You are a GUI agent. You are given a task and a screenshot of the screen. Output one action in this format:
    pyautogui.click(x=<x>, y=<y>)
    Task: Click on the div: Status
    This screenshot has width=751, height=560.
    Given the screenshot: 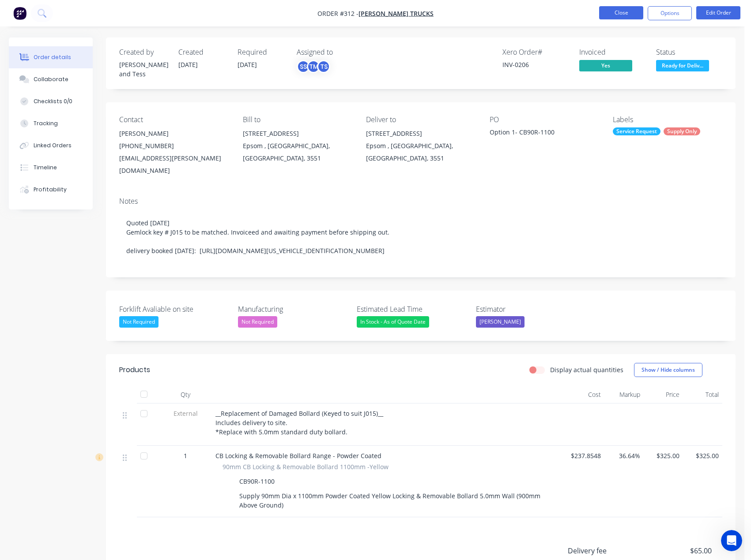 What is the action you would take?
    pyautogui.click(x=689, y=52)
    